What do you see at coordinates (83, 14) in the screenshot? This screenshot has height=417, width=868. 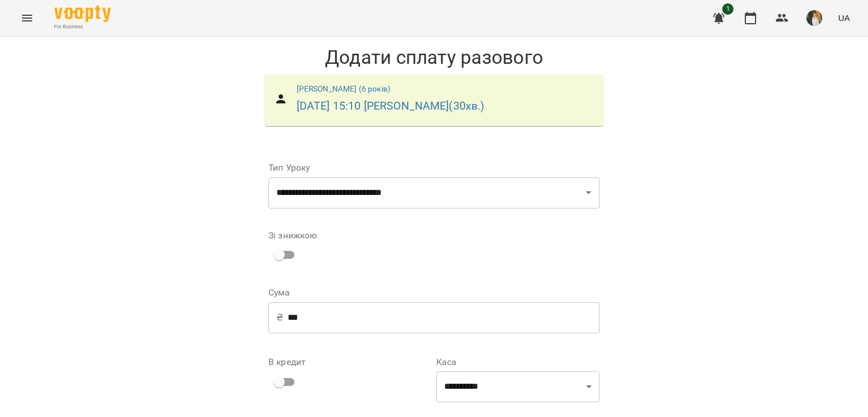 I see `img: Voopty Logo` at bounding box center [83, 14].